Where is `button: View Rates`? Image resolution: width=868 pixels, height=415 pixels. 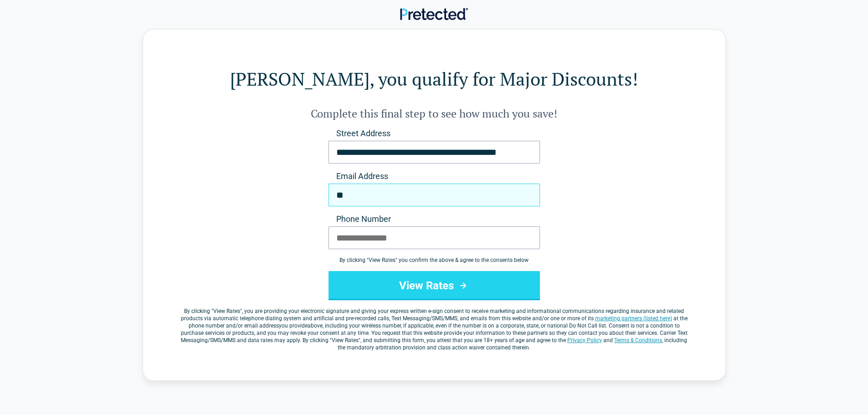 button: View Rates is located at coordinates (434, 286).